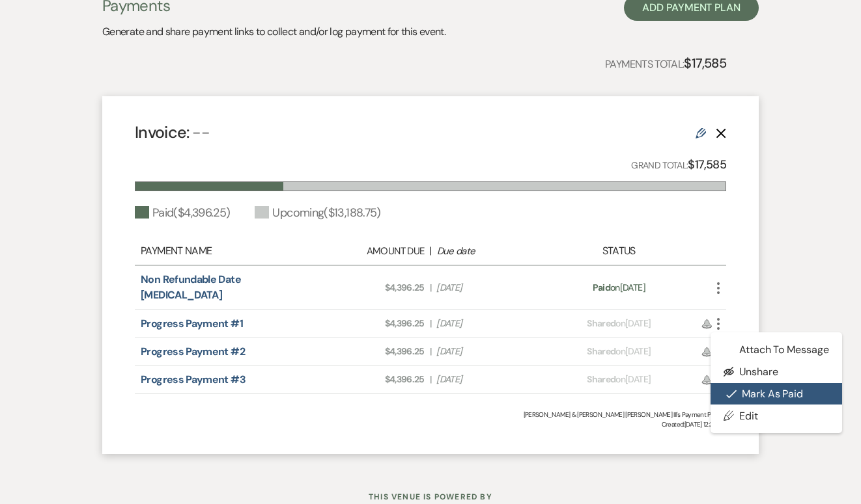 The width and height of the screenshot is (861, 504). Describe the element at coordinates (488, 252) in the screenshot. I see `div: Due date` at that location.